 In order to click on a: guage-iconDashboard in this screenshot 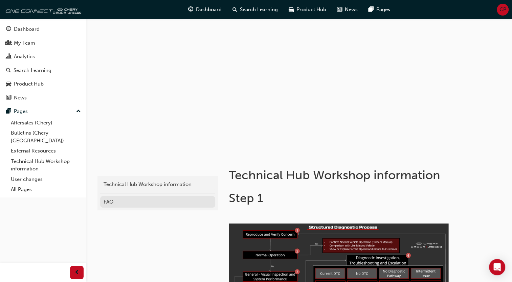, I will do `click(205, 9)`.